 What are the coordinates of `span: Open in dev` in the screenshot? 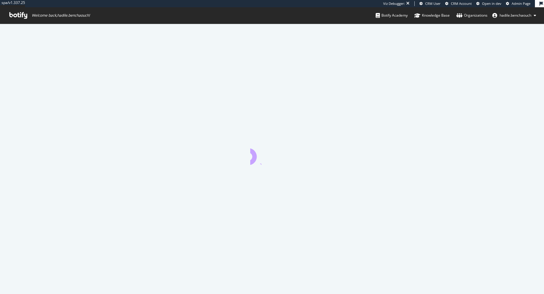 It's located at (491, 3).